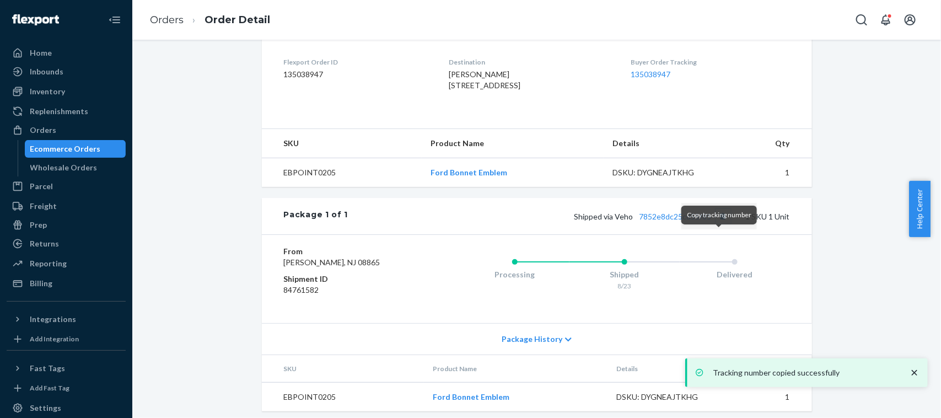 The width and height of the screenshot is (941, 418). What do you see at coordinates (624, 274) in the screenshot?
I see `div: Shipped` at bounding box center [624, 274].